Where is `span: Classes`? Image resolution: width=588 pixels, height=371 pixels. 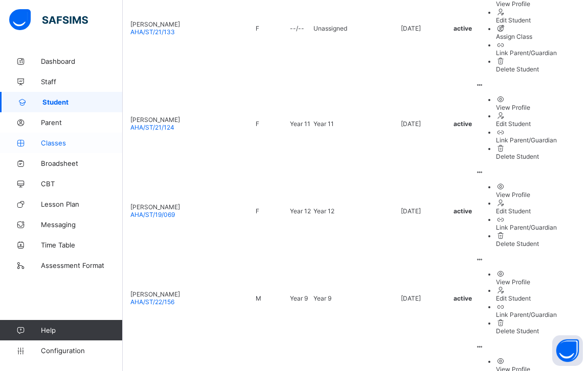
span: Classes is located at coordinates (82, 143).